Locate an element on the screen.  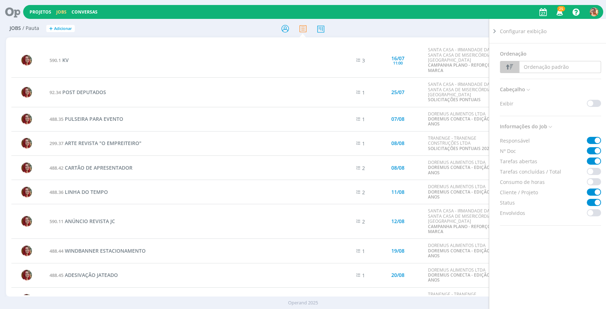
button: Jobs is located at coordinates (61, 12).